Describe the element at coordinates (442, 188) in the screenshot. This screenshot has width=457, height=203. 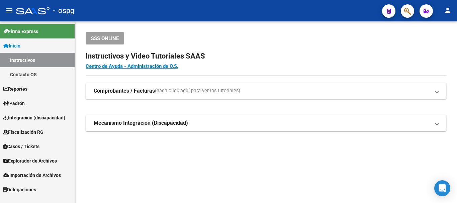
I see `div: Open Intercom Messenger` at that location.